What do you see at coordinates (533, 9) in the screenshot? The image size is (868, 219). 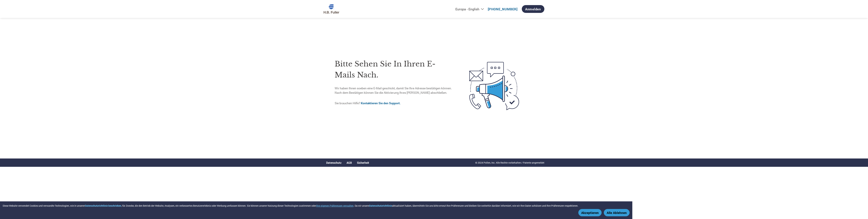 I see `a: Anmelden` at bounding box center [533, 9].